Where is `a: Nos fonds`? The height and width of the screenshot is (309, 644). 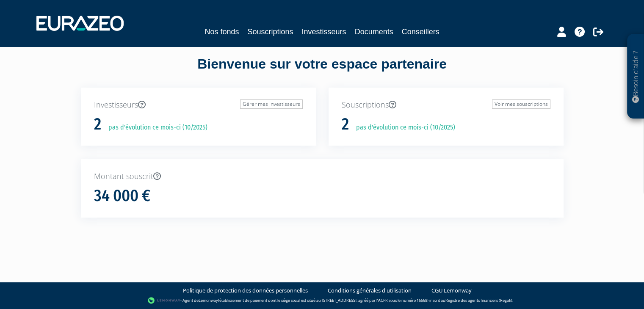
a: Nos fonds is located at coordinates (222, 32).